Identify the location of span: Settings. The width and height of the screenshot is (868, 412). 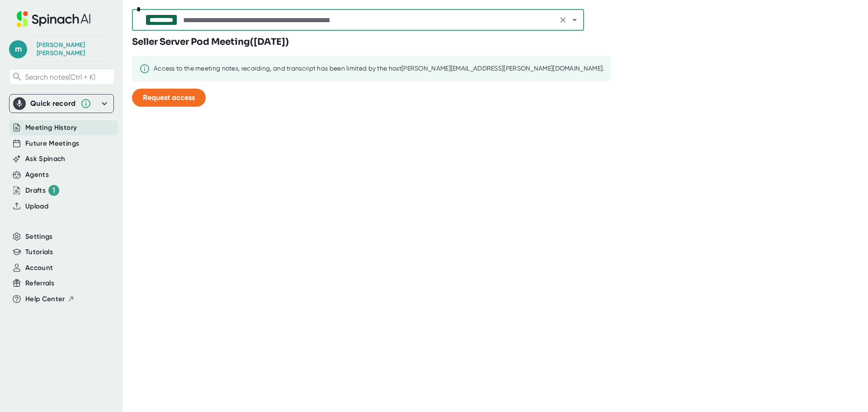
(38, 237).